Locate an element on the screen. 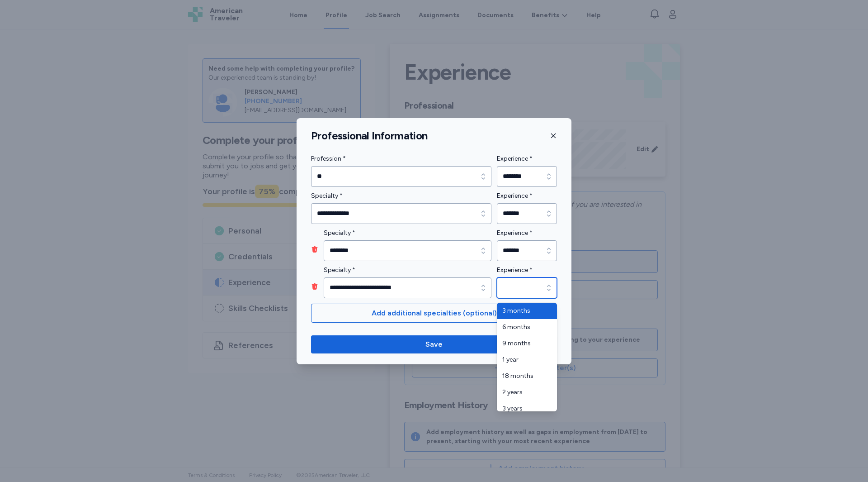 The image size is (868, 482). span: 2 years is located at coordinates (522, 392).